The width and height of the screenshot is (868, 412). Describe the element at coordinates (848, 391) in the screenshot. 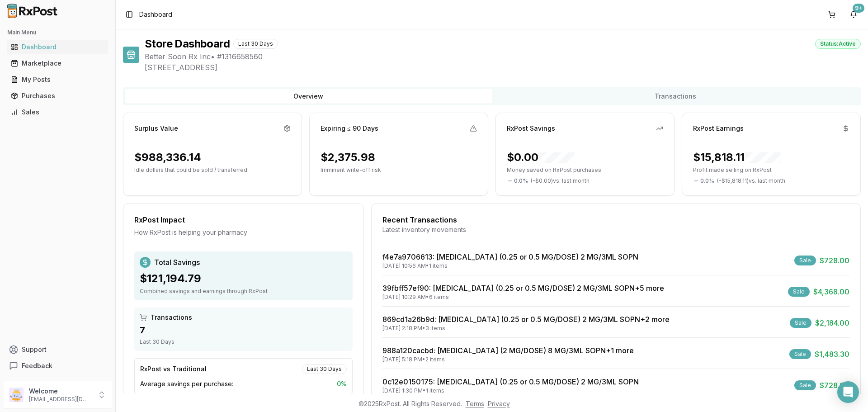

I see `div: Open Intercom Messenger` at that location.